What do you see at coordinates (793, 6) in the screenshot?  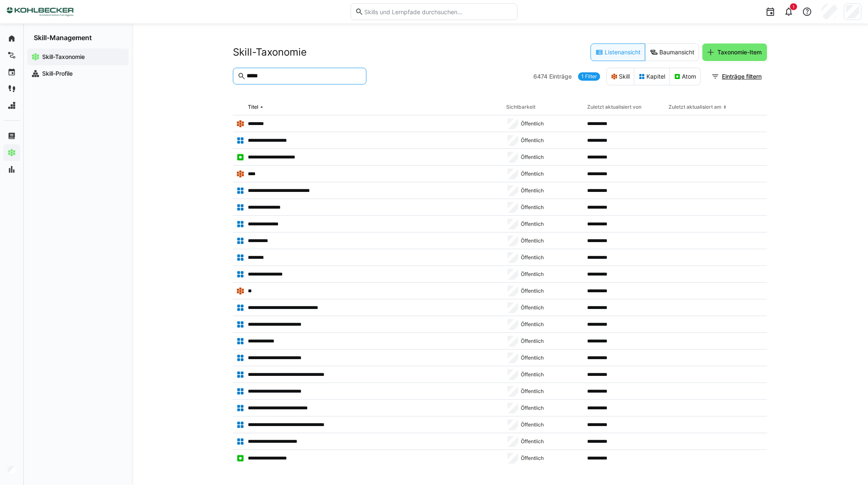 I see `span: 1` at bounding box center [793, 6].